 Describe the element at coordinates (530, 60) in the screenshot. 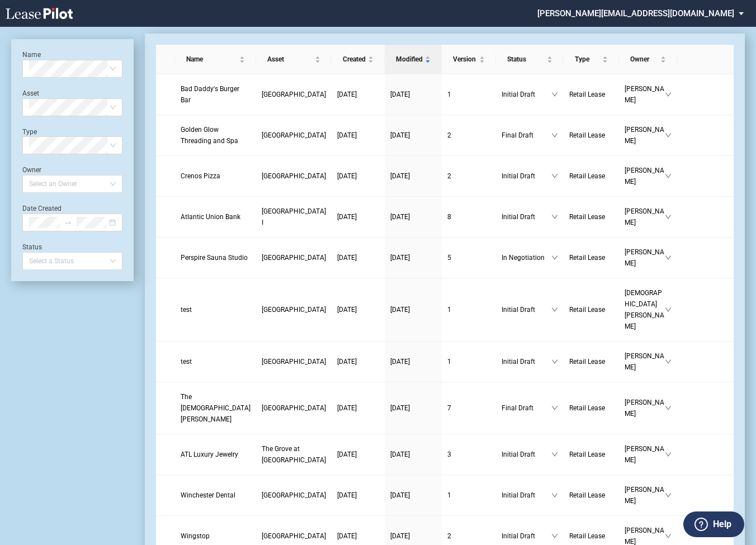

I see `th: Status` at that location.